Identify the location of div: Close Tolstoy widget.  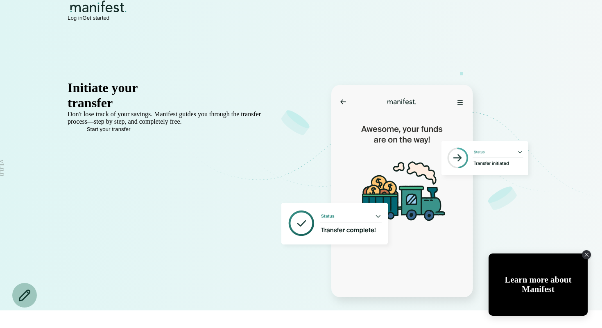
(586, 255).